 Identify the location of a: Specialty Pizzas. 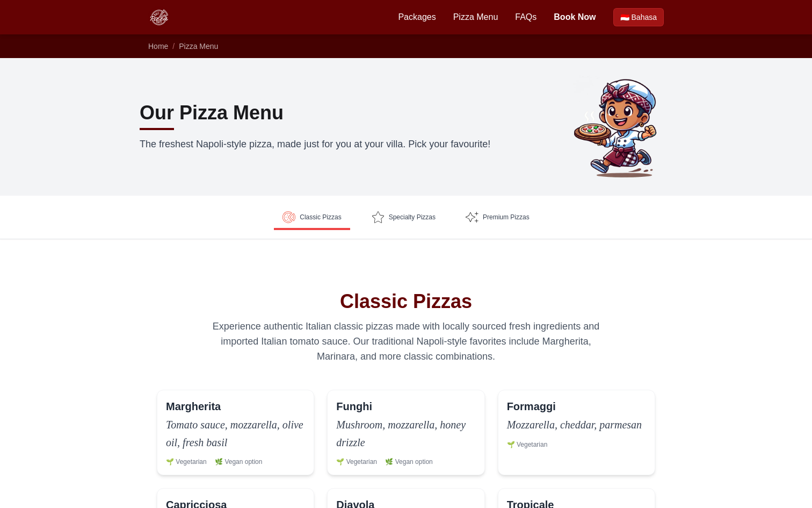
(403, 217).